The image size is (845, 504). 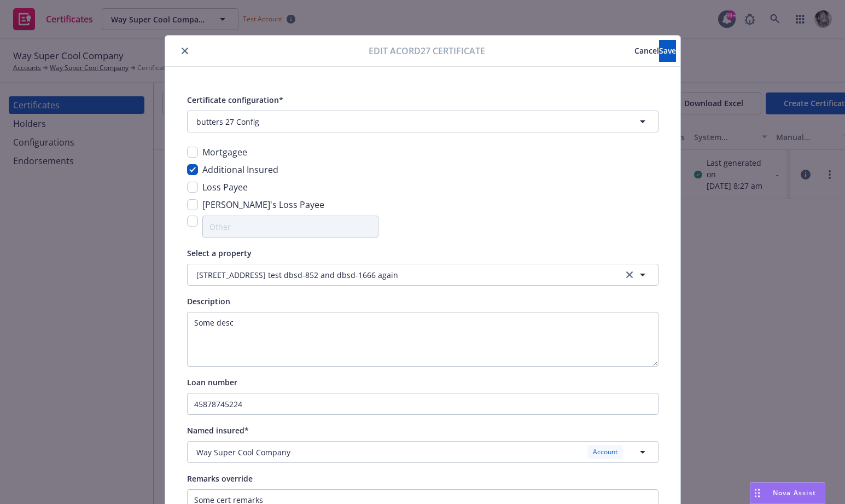 I want to click on button: Cancel, so click(x=646, y=51).